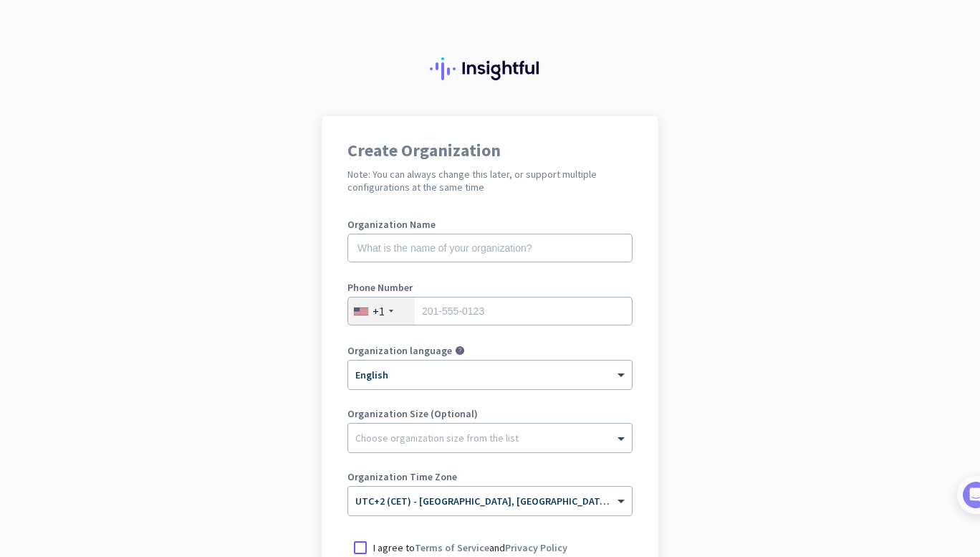  I want to click on label: Organization language, so click(400, 351).